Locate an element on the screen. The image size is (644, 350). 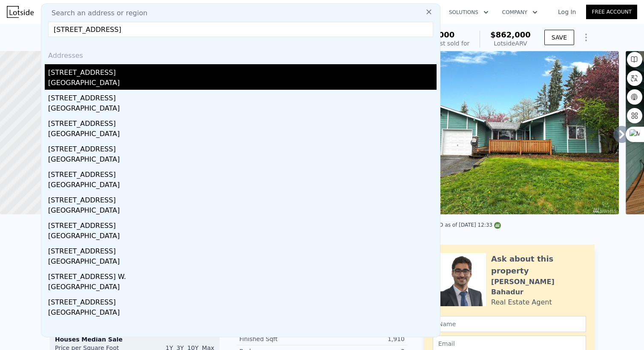
img: Sale: 126796031 Parcel: 103809660 is located at coordinates (504, 133).